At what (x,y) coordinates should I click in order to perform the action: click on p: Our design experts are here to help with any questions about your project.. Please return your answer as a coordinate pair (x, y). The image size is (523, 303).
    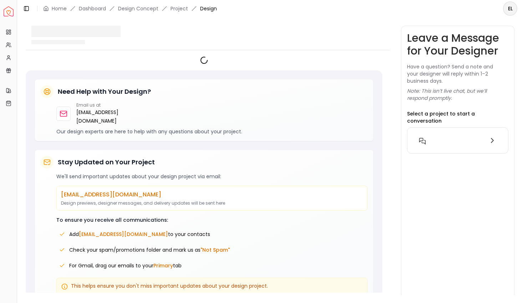
    Looking at the image, I should click on (212, 132).